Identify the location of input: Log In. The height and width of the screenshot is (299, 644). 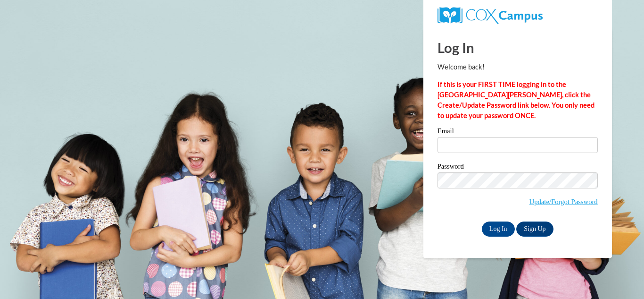
(499, 229).